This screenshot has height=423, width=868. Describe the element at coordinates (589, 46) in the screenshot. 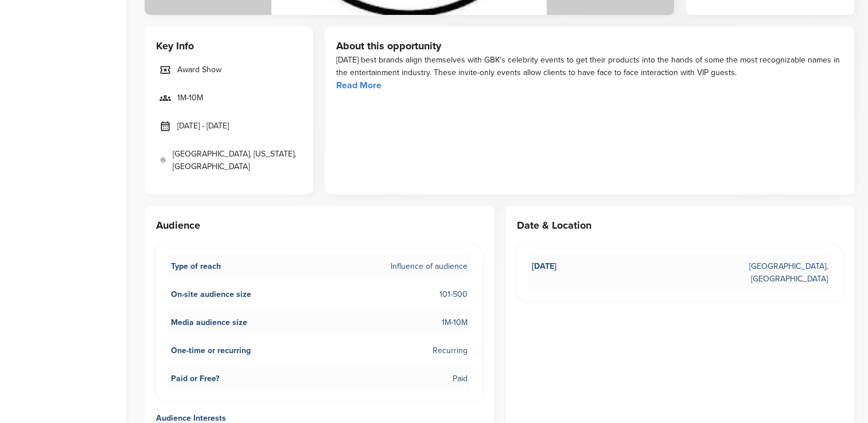

I see `h3: About this opportunity` at that location.